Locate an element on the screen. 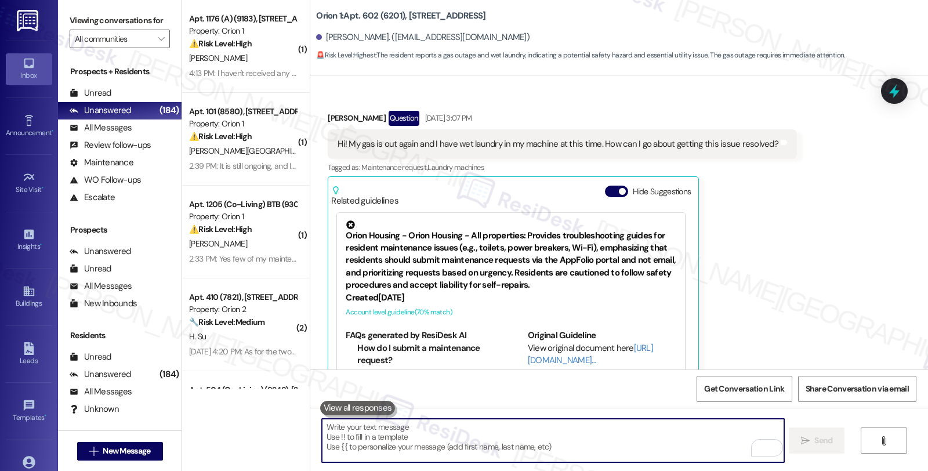  div: 2:33 PM: Yes few of my maintenance request was canceled by the management. I don't know why. is located at coordinates (354, 259).